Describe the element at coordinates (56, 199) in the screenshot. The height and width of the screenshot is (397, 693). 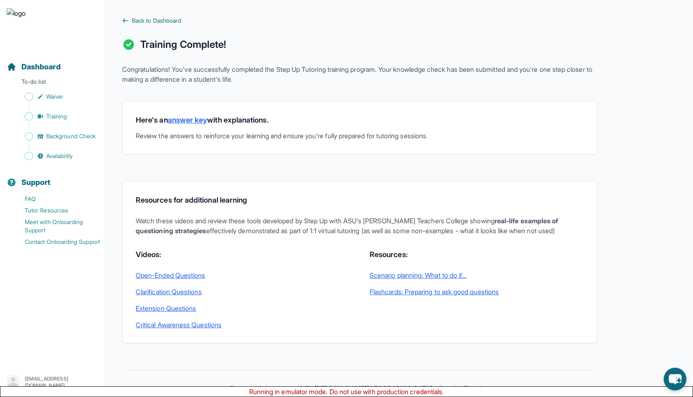
I see `a: FAQ` at that location.